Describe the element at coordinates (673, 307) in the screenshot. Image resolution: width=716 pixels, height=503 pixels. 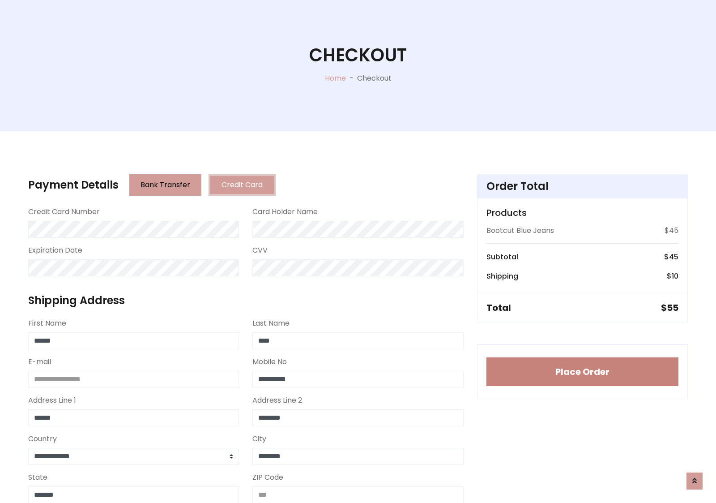
I see `span: 55` at that location.